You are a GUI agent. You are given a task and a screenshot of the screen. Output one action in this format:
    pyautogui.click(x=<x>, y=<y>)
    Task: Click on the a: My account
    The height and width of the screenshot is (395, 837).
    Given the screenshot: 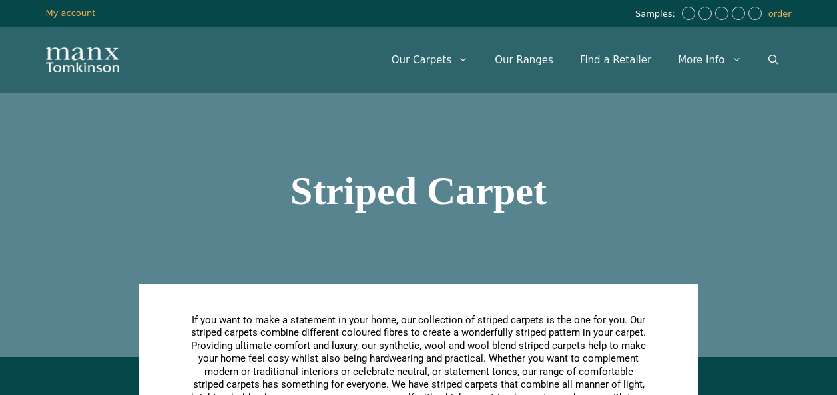 What is the action you would take?
    pyautogui.click(x=71, y=13)
    